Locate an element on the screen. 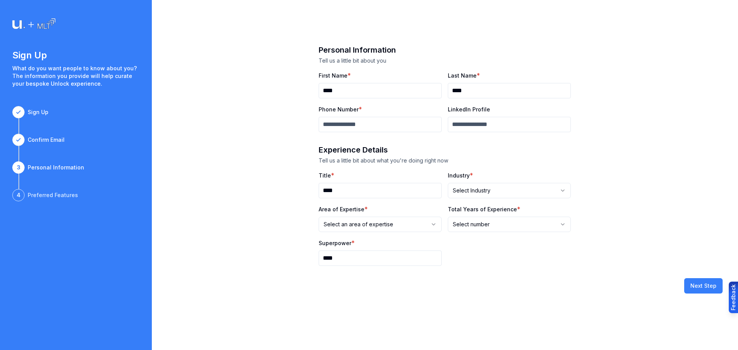  div: 3 is located at coordinates (18, 168).